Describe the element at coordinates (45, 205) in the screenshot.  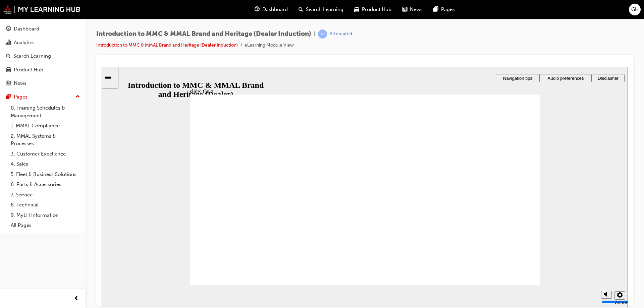
I see `a: 8. Technical` at that location.